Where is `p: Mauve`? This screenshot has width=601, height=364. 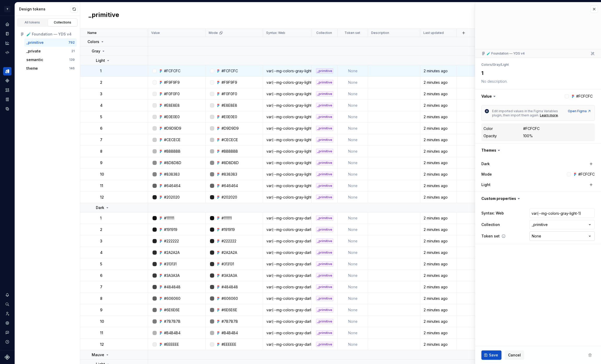
p: Mauve is located at coordinates (98, 355).